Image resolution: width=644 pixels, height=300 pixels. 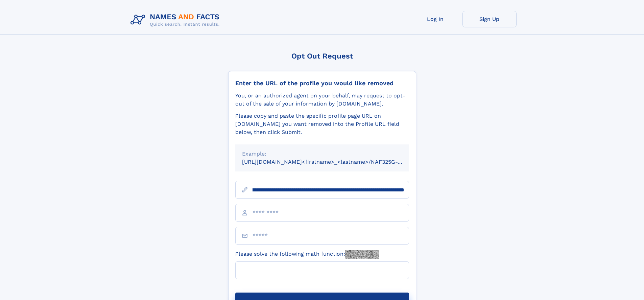 What do you see at coordinates (322, 100) in the screenshot?
I see `div: You, or an authorized agent on your behalf, may request to opt-out of the sale of your informatio...` at bounding box center [322, 100].